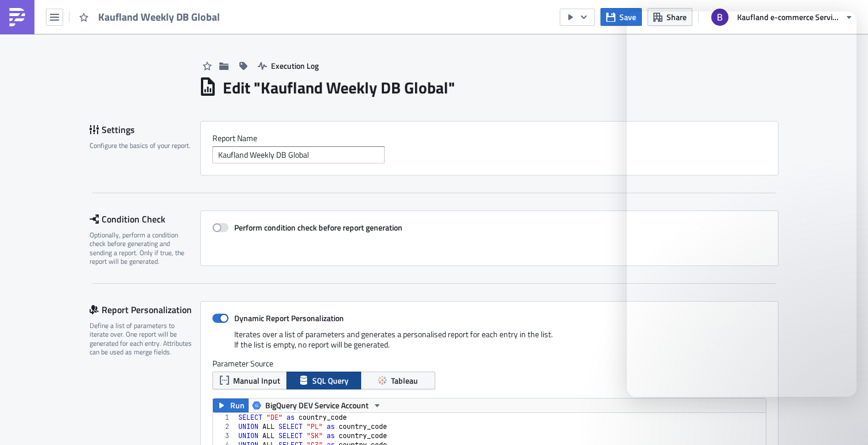 The width and height of the screenshot is (868, 445). I want to click on span: Run, so click(237, 405).